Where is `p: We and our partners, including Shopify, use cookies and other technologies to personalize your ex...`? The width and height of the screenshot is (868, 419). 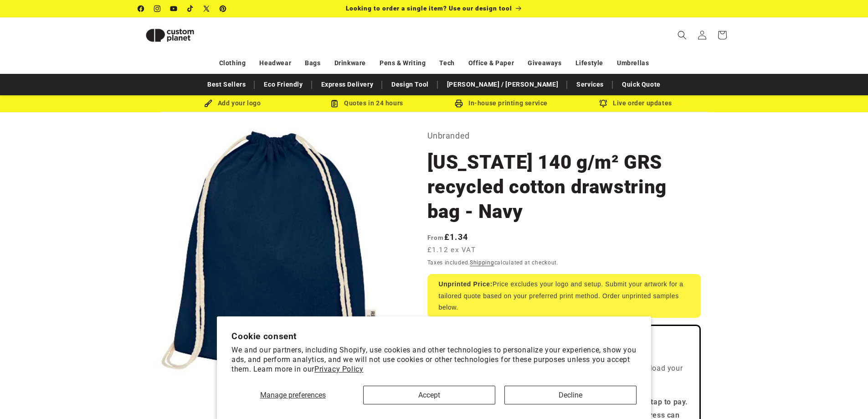
p: We and our partners, including Shopify, use cookies and other technologies to personalize your ex... is located at coordinates (434, 360).